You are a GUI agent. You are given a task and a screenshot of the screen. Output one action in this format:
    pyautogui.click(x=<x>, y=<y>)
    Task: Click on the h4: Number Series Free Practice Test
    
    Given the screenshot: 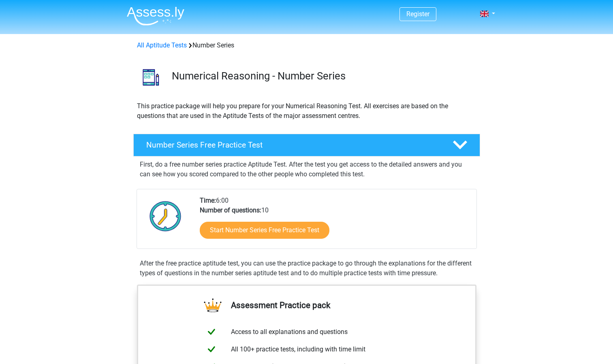 What is the action you would take?
    pyautogui.click(x=293, y=145)
    